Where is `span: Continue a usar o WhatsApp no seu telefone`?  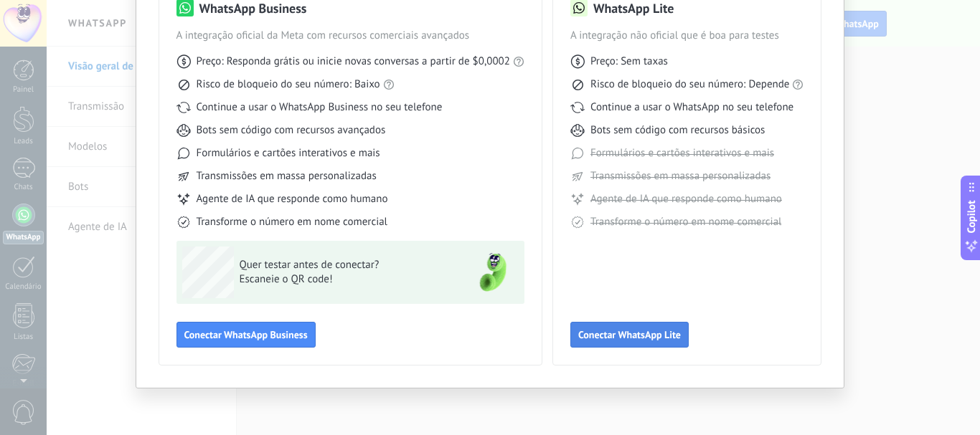 span: Continue a usar o WhatsApp no seu telefone is located at coordinates (691, 107).